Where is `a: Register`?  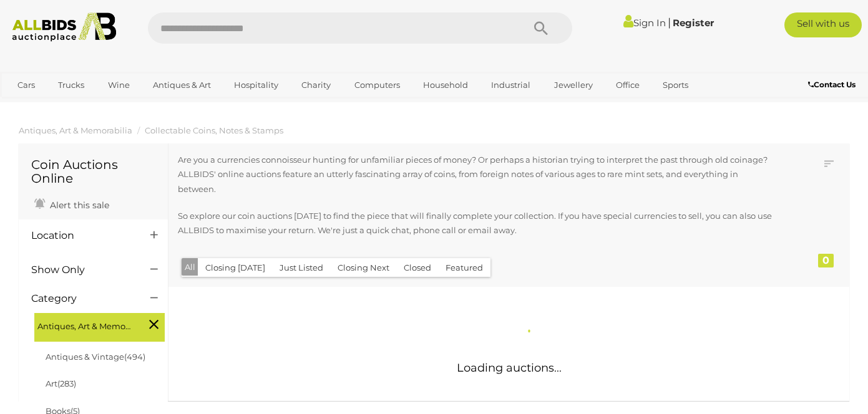
a: Register is located at coordinates (693, 22).